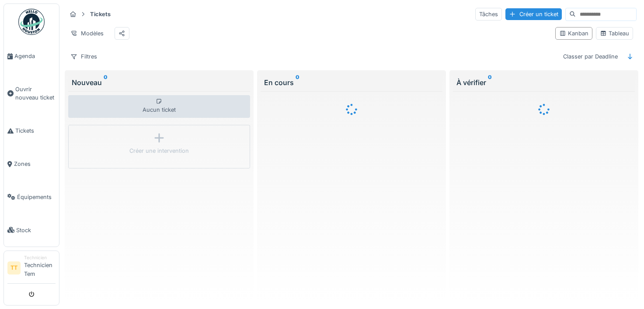 The width and height of the screenshot is (644, 309). I want to click on div: Nouveau, so click(159, 83).